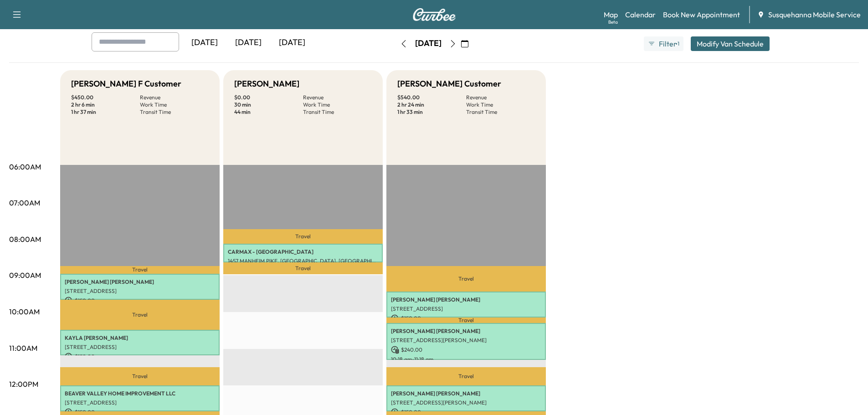  I want to click on p: $ 450.00, so click(105, 98).